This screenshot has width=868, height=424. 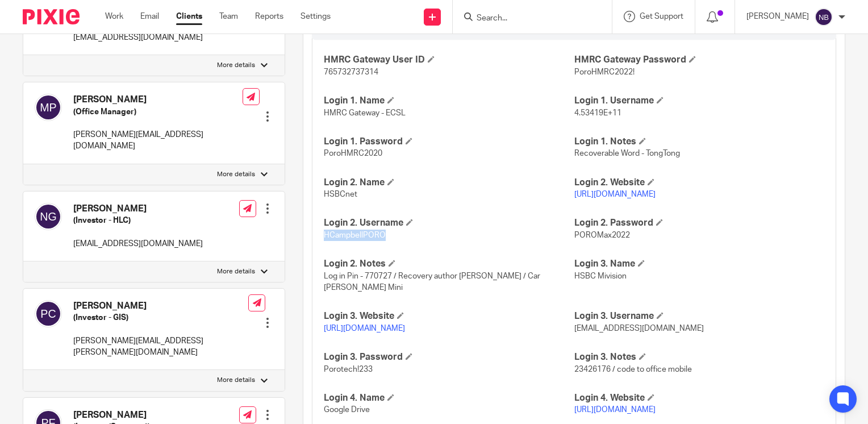 What do you see at coordinates (365, 113) in the screenshot?
I see `span: HMRC Gateway - ECSL` at bounding box center [365, 113].